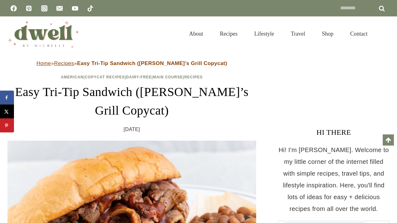 This screenshot has width=397, height=223. What do you see at coordinates (298, 34) in the screenshot?
I see `a: Travel` at bounding box center [298, 34].